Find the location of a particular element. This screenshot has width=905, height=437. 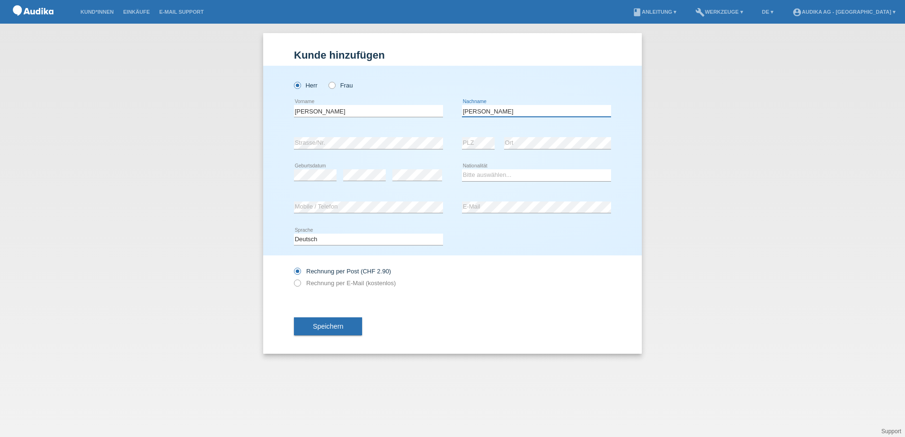

label: Rechnung per Post (CHF 2.90) is located at coordinates (342, 271).